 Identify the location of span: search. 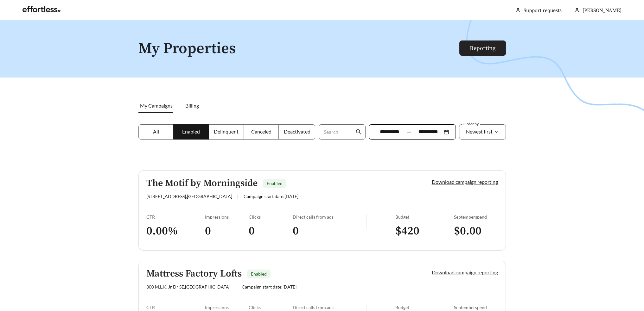
(358, 132).